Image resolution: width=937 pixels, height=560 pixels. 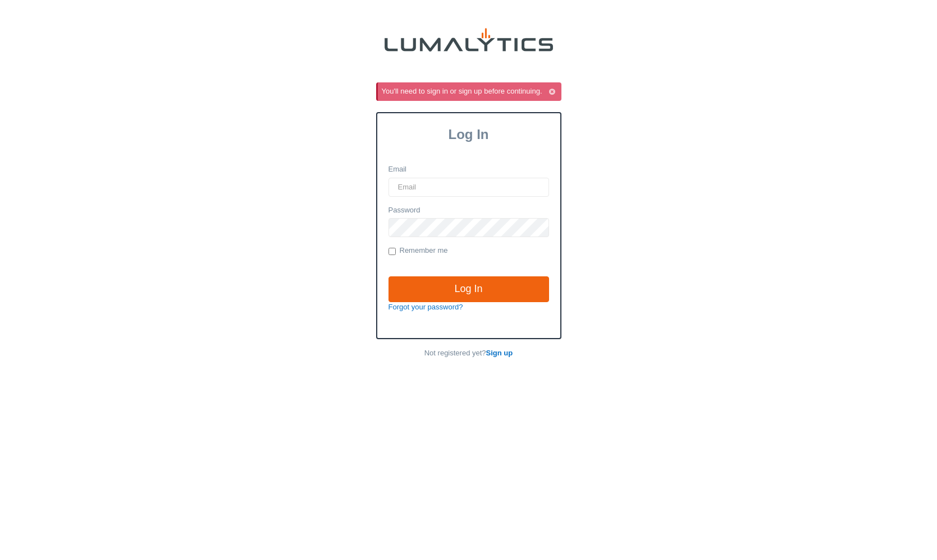 I want to click on p: Not registered yet?, so click(x=468, y=353).